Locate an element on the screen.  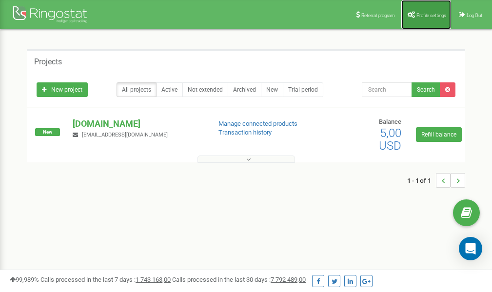
a: New project is located at coordinates (62, 90).